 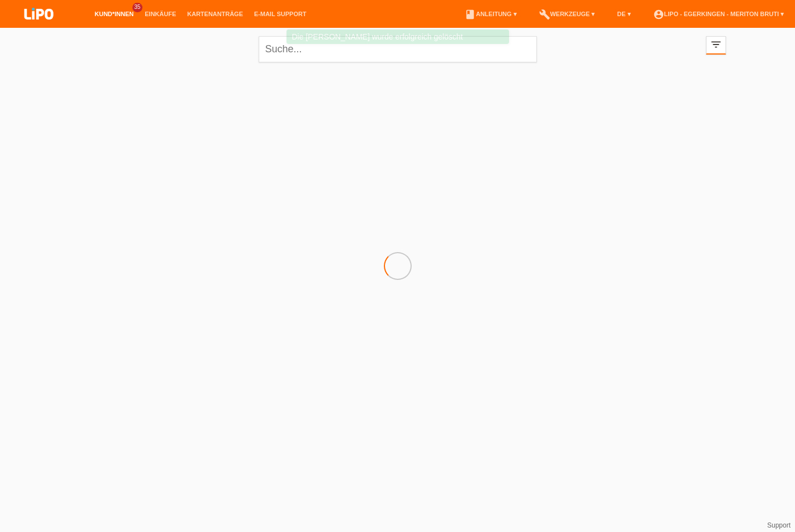 I want to click on input: Suche..., so click(x=398, y=49).